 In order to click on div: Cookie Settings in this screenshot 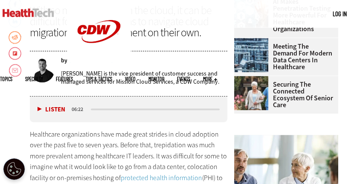, I will do `click(14, 169)`.